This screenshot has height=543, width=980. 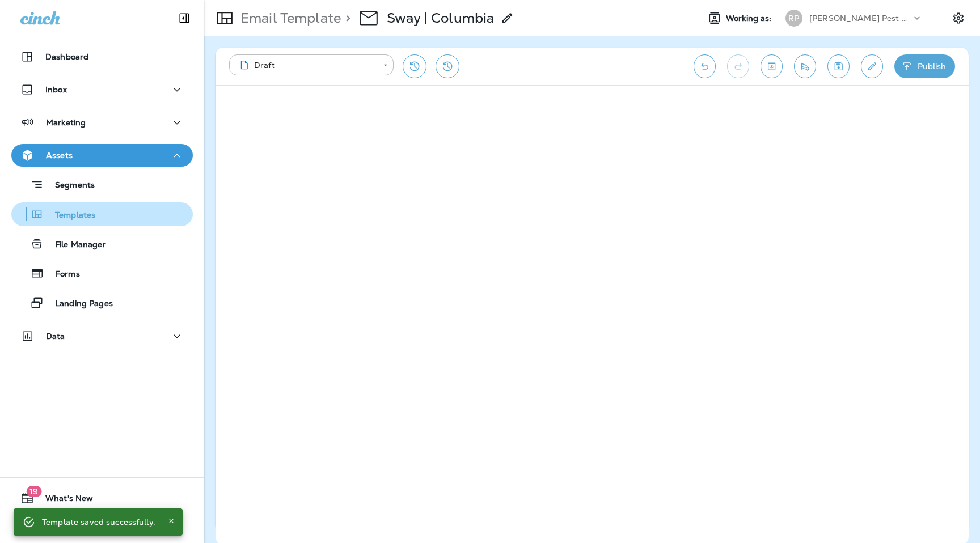 What do you see at coordinates (805, 66) in the screenshot?
I see `button: Send test email` at bounding box center [805, 66].